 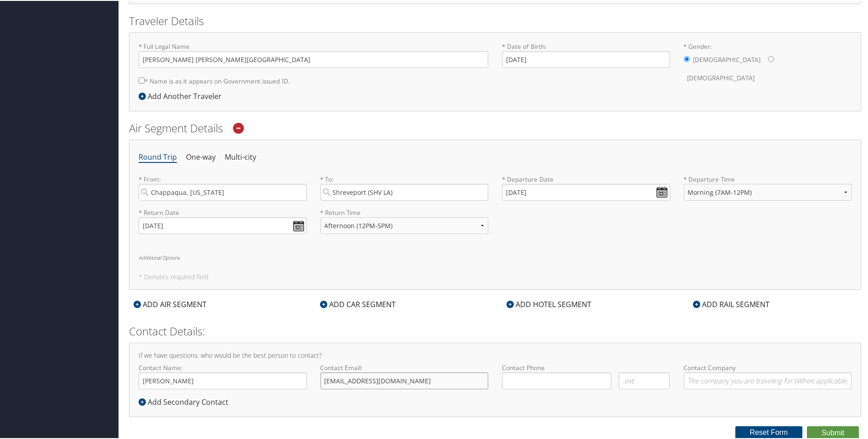 What do you see at coordinates (549, 303) in the screenshot?
I see `div: ADD HOTEL SEGMENT` at bounding box center [549, 303].